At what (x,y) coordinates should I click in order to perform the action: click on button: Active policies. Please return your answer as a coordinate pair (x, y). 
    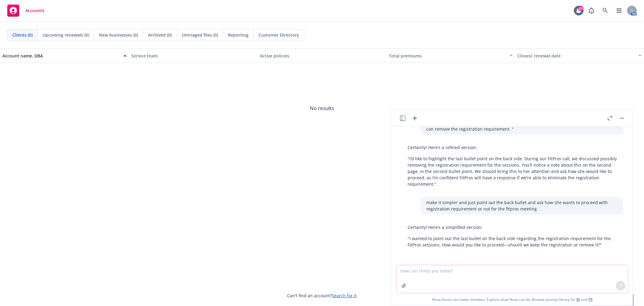
    Looking at the image, I should click on (322, 56).